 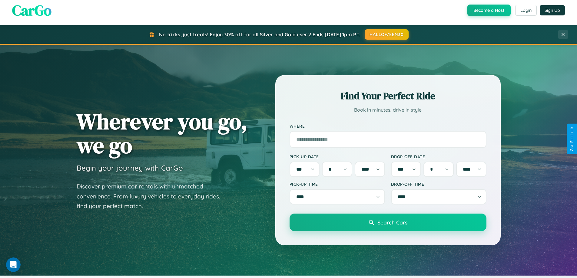 I want to click on h1: Wherever you go, we go, so click(x=162, y=134).